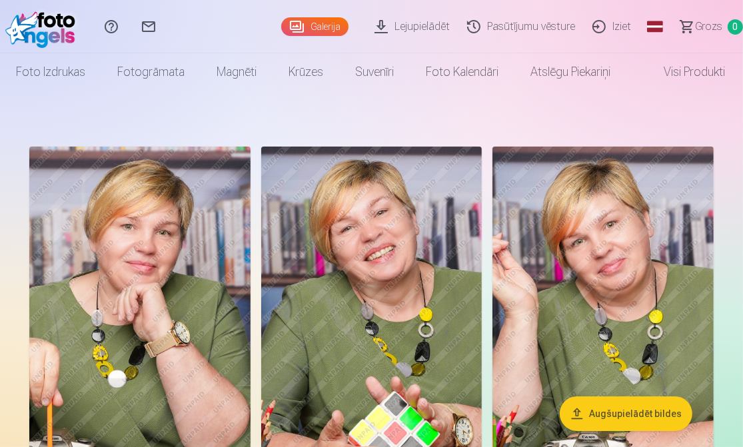  I want to click on a: Fotogrāmata, so click(151, 72).